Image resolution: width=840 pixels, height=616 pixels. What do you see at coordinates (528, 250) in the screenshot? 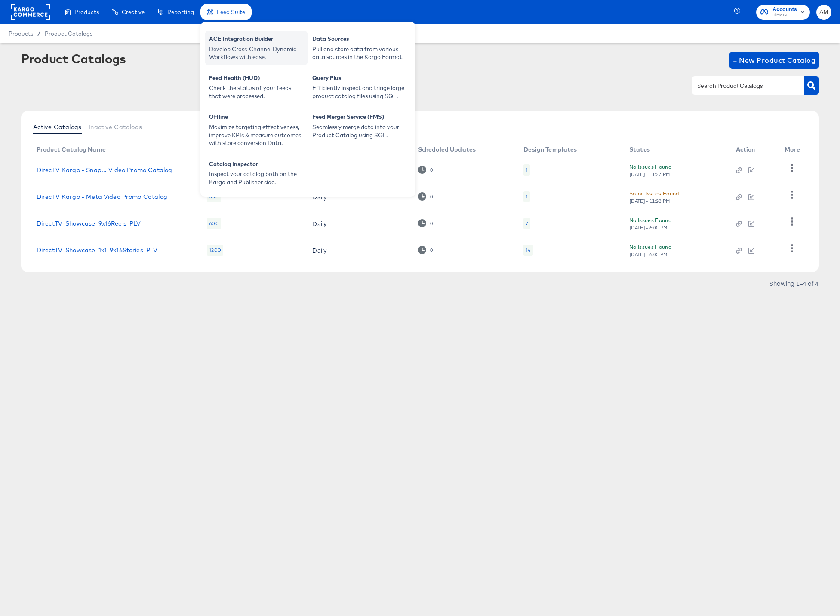
I see `div: 14` at bounding box center [528, 250].